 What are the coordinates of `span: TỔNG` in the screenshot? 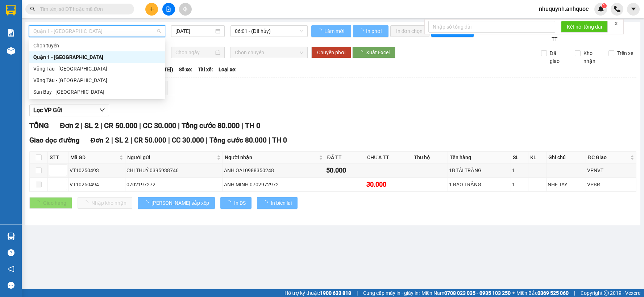 It's located at (39, 125).